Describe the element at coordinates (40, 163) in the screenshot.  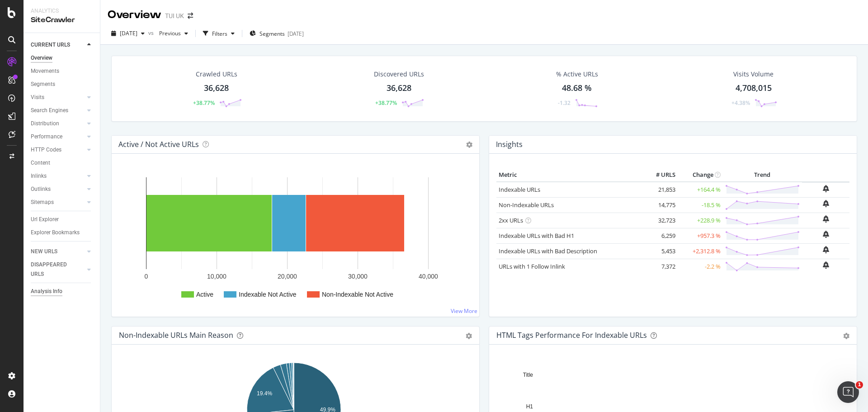
I see `div: Content` at that location.